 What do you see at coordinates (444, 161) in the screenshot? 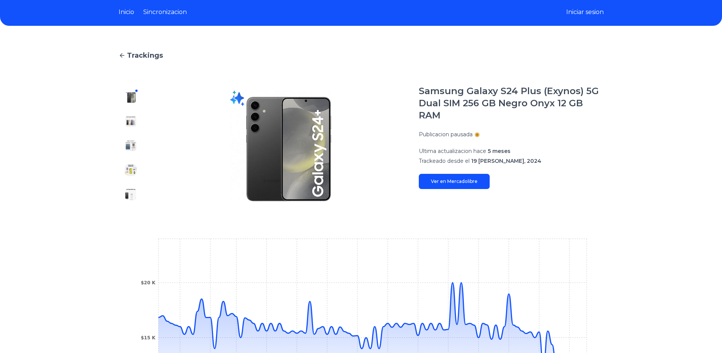
I see `span: Trackeado desde el` at bounding box center [444, 161].